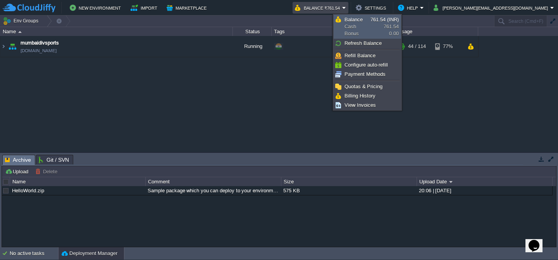 The width and height of the screenshot is (558, 260). Describe the element at coordinates (367, 105) in the screenshot. I see `a: View Invoices` at that location.